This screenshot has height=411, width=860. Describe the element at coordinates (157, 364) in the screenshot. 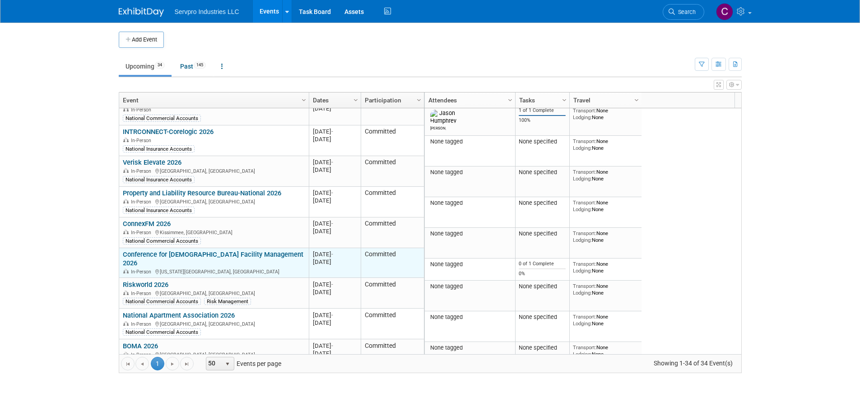

I see `span: 1` at that location.